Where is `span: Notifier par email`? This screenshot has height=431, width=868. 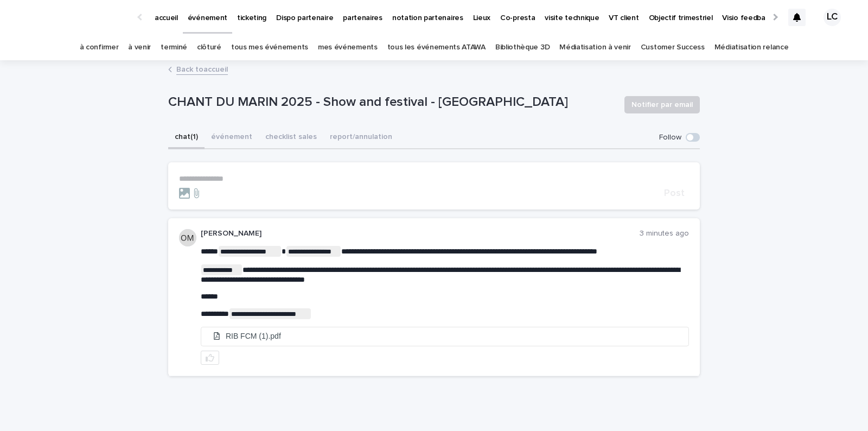 span: Notifier par email is located at coordinates (662, 105).